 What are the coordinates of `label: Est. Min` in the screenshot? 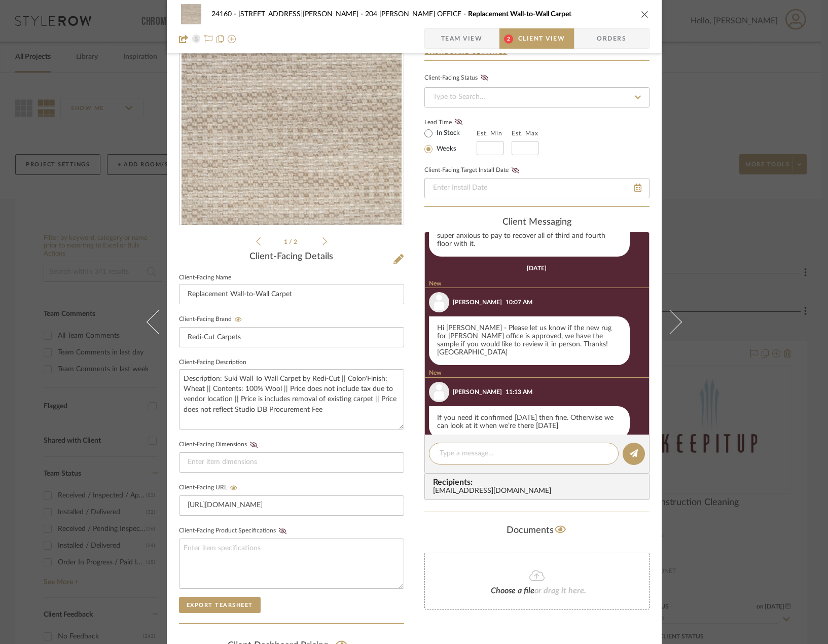 It's located at (489, 134).